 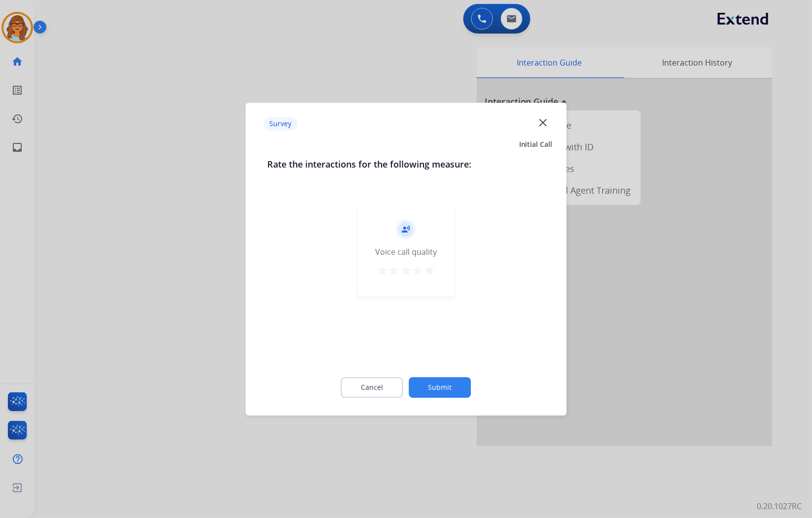 I want to click on span: Initial Call, so click(x=536, y=144).